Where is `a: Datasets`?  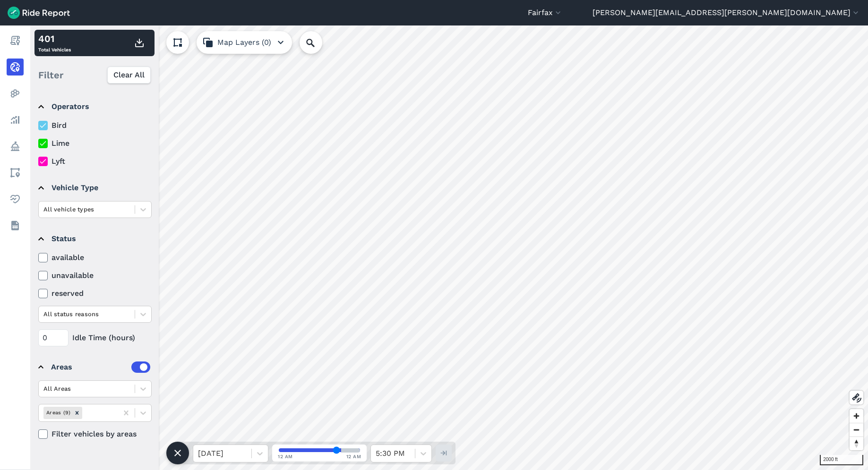 a: Datasets is located at coordinates (15, 226).